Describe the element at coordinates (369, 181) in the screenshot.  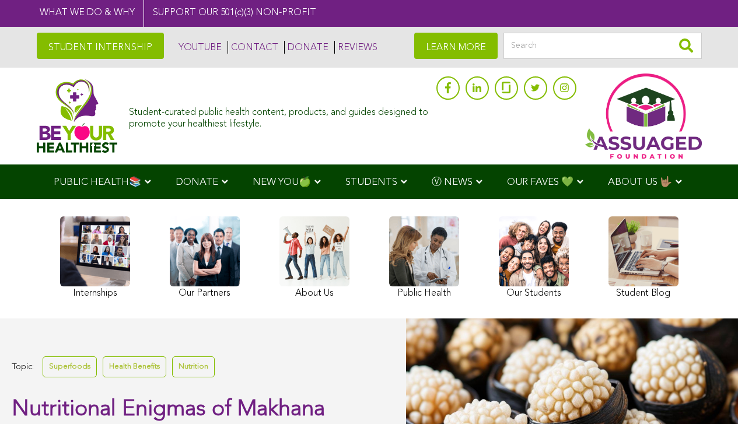
I see `div: Navigation Menu` at that location.